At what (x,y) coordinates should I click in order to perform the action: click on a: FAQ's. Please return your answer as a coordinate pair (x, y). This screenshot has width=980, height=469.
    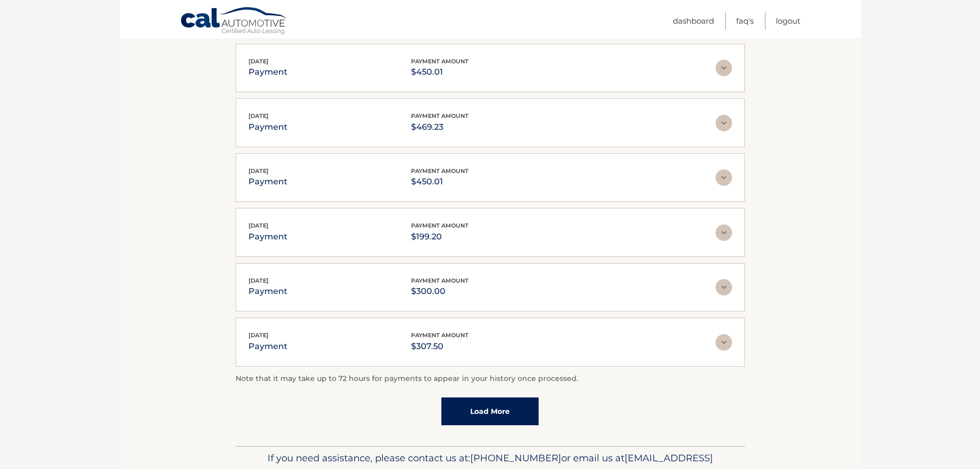
    Looking at the image, I should click on (745, 21).